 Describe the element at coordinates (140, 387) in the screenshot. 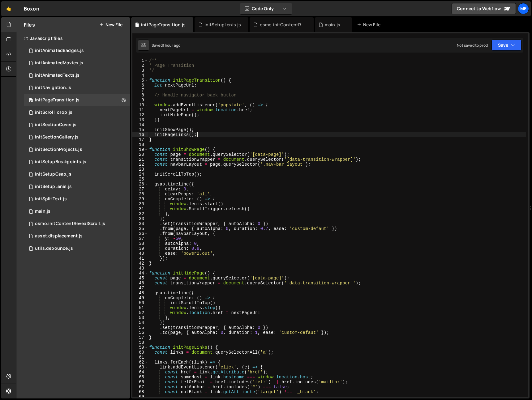

I see `div: 67` at that location.